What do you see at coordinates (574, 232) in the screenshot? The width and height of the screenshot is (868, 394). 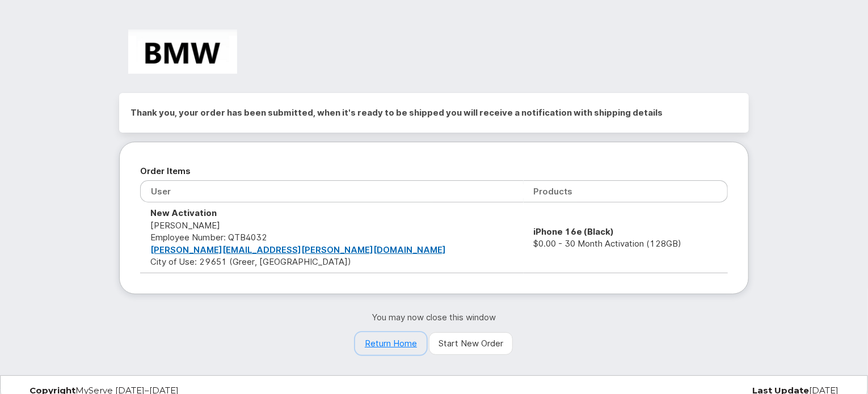 I see `strong: iPhone 16e (Black)` at bounding box center [574, 232].